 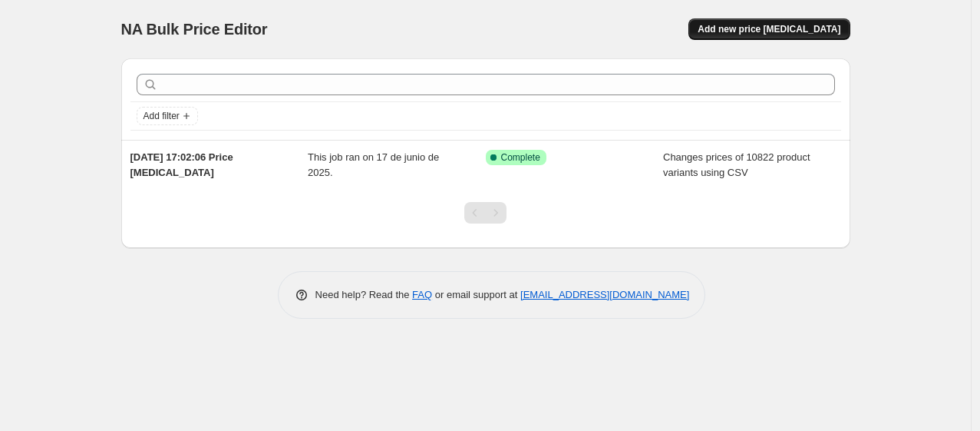 I want to click on span: NA Bulk Price Editor, so click(x=194, y=29).